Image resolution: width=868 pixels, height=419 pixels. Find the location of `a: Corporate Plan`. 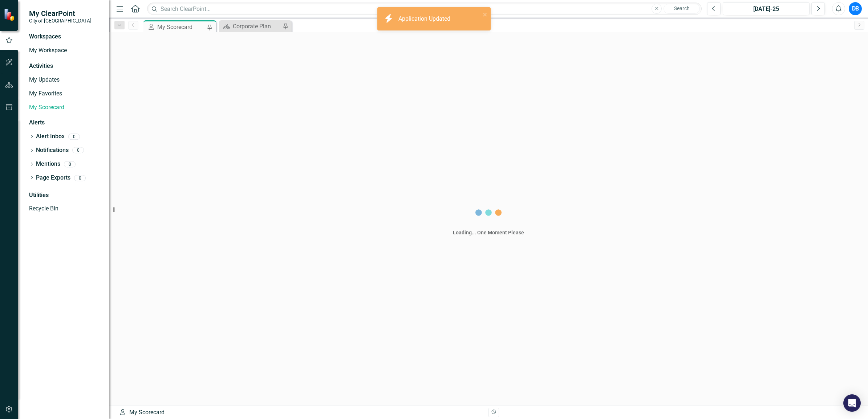

a: Corporate Plan is located at coordinates (250, 26).